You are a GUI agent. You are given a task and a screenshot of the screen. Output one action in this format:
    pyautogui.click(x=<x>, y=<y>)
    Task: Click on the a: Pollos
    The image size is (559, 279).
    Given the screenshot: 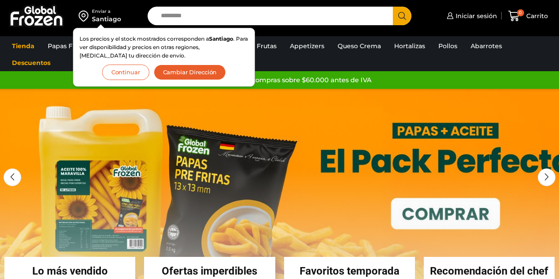 What is the action you would take?
    pyautogui.click(x=447, y=46)
    